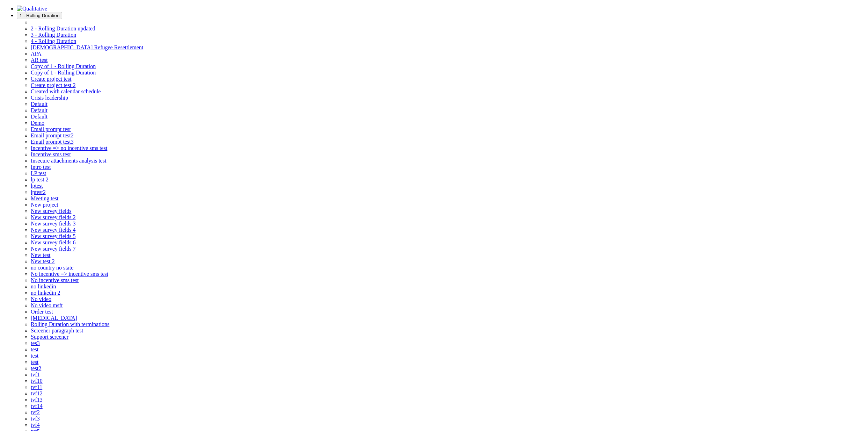 Image resolution: width=868 pixels, height=431 pixels. What do you see at coordinates (35, 418) in the screenshot?
I see `a: tvf3` at bounding box center [35, 418].